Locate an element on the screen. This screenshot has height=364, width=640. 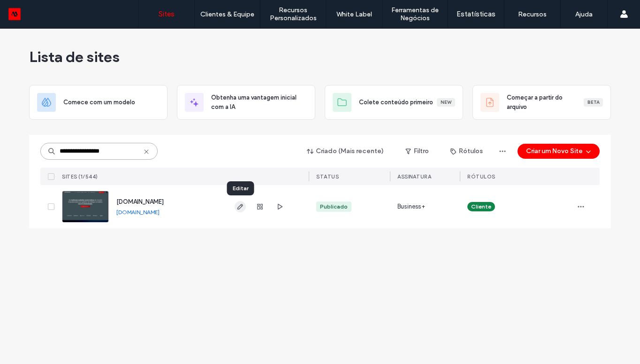
span: Cliente is located at coordinates (481, 206).